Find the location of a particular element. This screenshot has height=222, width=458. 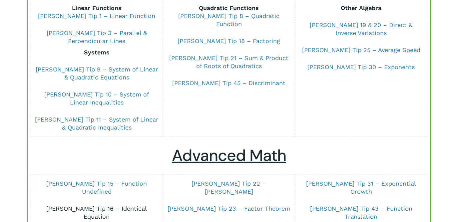

u: Advanced Math is located at coordinates (229, 155).